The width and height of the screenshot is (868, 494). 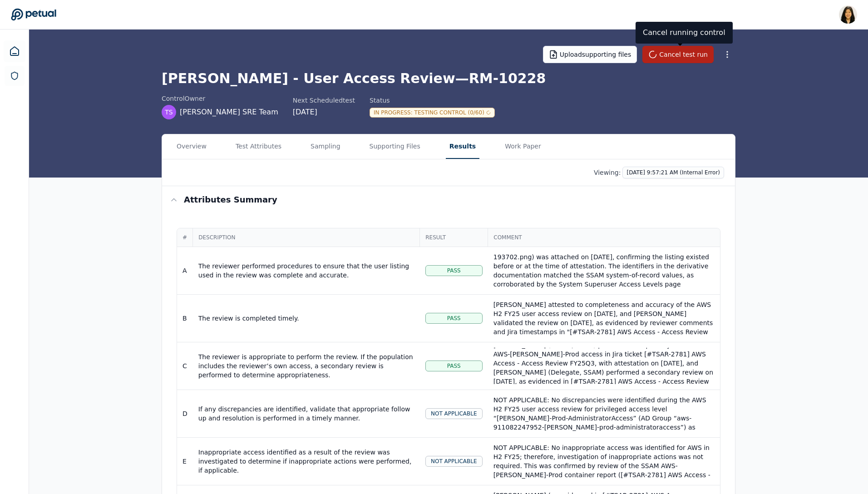 I want to click on a: SOC 1 Reports, so click(x=14, y=76).